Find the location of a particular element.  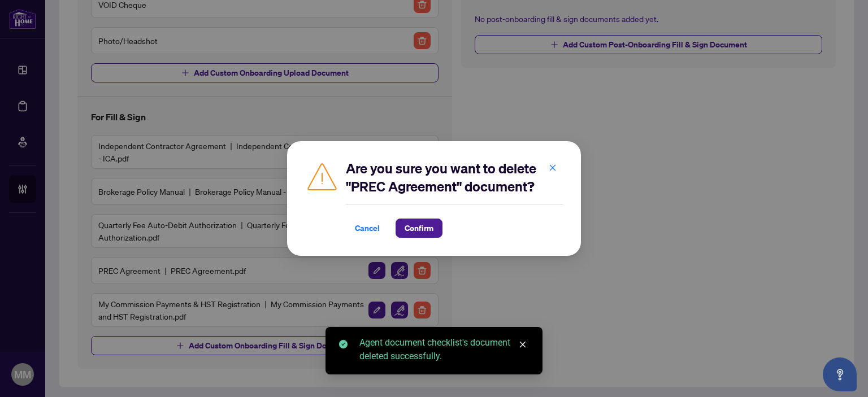

button: Open asap is located at coordinates (840, 374).